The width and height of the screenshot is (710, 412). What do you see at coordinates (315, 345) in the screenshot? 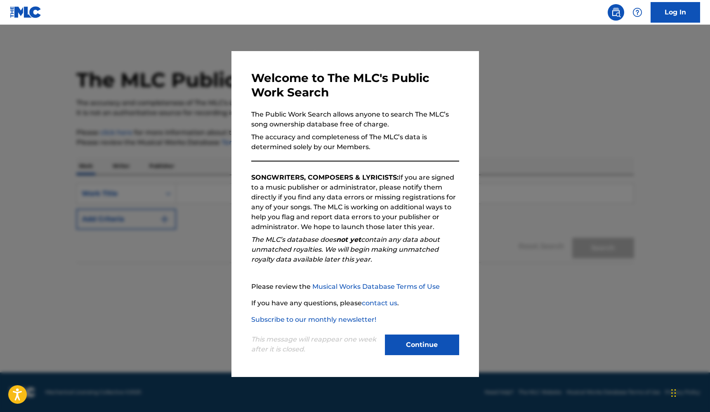
I see `p: This message will reappear one week after it is closed.` at bounding box center [315, 345].